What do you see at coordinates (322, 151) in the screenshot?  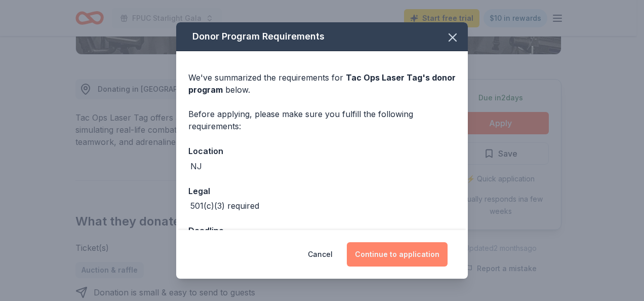 I see `div: Location` at bounding box center [322, 151].